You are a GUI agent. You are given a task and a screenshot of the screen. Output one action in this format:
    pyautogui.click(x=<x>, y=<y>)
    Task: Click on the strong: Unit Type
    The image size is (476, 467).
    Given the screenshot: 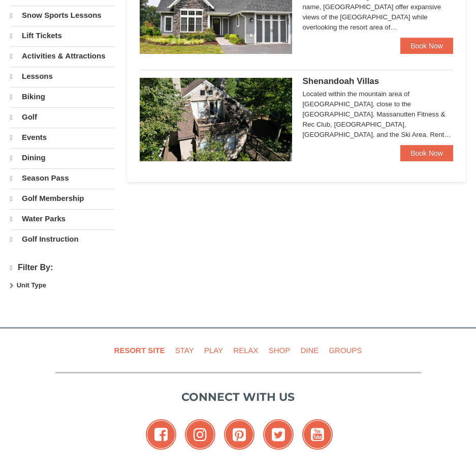 What is the action you would take?
    pyautogui.click(x=31, y=285)
    